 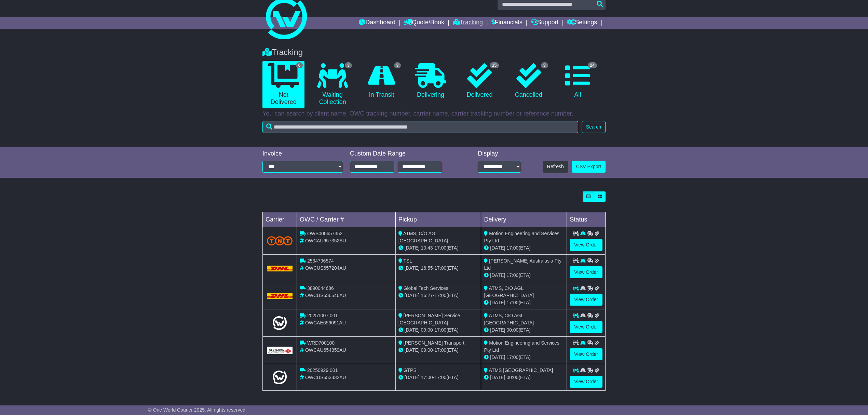 What do you see at coordinates (586, 219) in the screenshot?
I see `td: Status` at bounding box center [586, 219].